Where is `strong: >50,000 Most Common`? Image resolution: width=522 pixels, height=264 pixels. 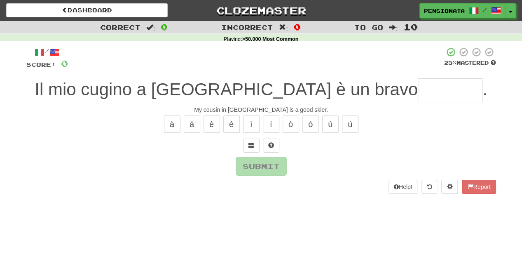
strong: >50,000 Most Common is located at coordinates (270, 39).